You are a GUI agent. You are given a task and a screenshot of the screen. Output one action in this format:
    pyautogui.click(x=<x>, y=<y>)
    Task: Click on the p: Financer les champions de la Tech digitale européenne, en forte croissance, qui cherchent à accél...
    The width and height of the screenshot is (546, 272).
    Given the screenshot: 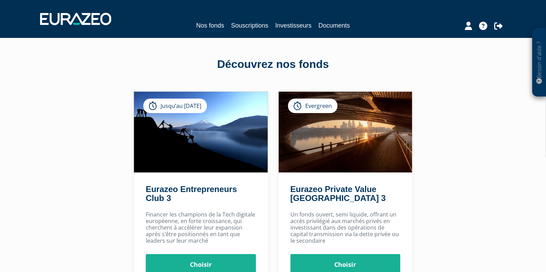 What is the action you would take?
    pyautogui.click(x=201, y=228)
    